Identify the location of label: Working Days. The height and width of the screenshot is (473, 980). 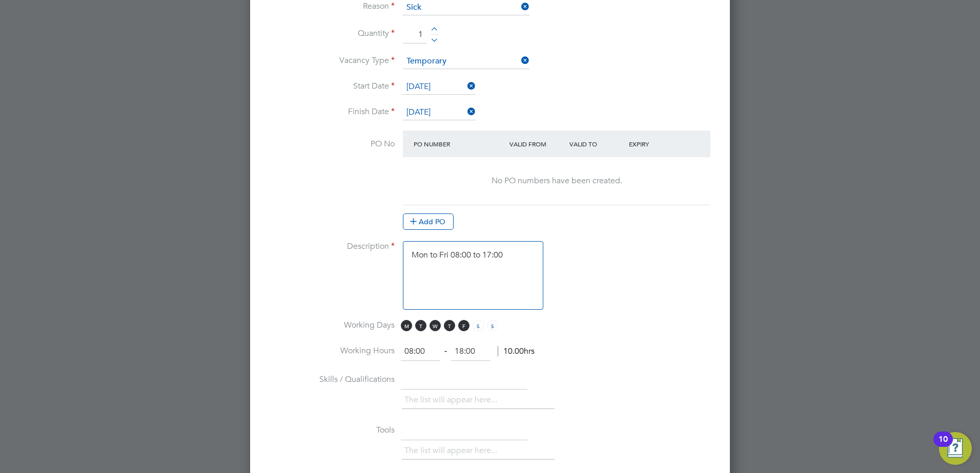
(331, 325).